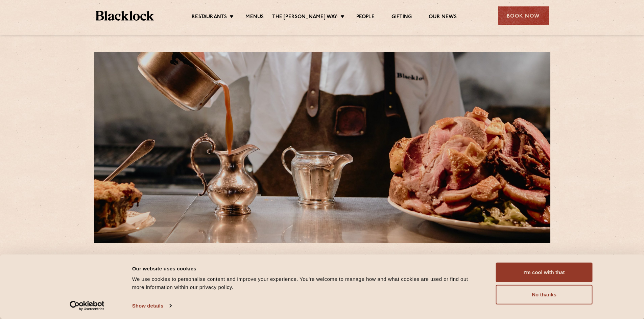  What do you see at coordinates (544, 272) in the screenshot?
I see `button: I'm cool with that` at bounding box center [544, 272].